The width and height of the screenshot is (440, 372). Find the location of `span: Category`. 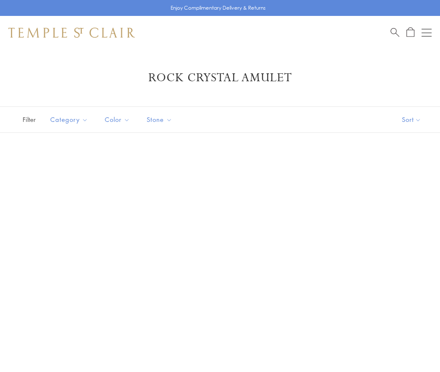

span: Category is located at coordinates (70, 119).